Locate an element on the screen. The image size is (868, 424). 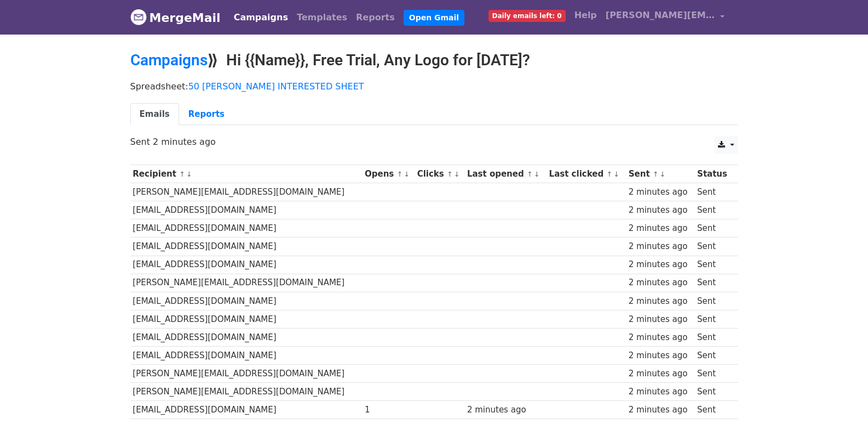
img: MergeMail logo is located at coordinates (139, 17).